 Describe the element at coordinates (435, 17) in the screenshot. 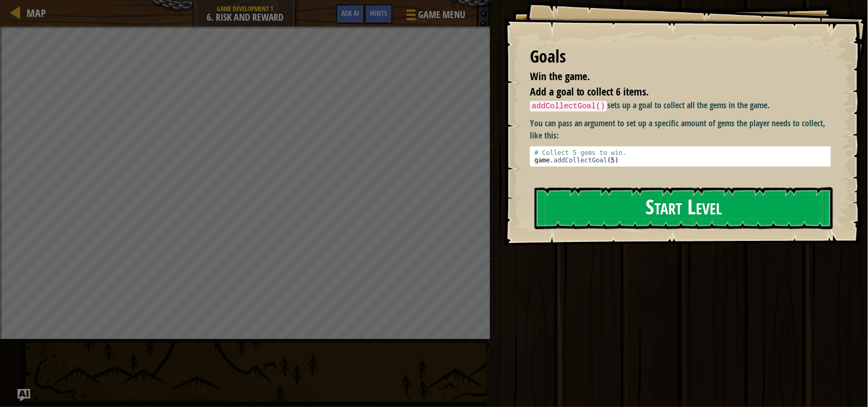

I see `button: Game Menu` at that location.